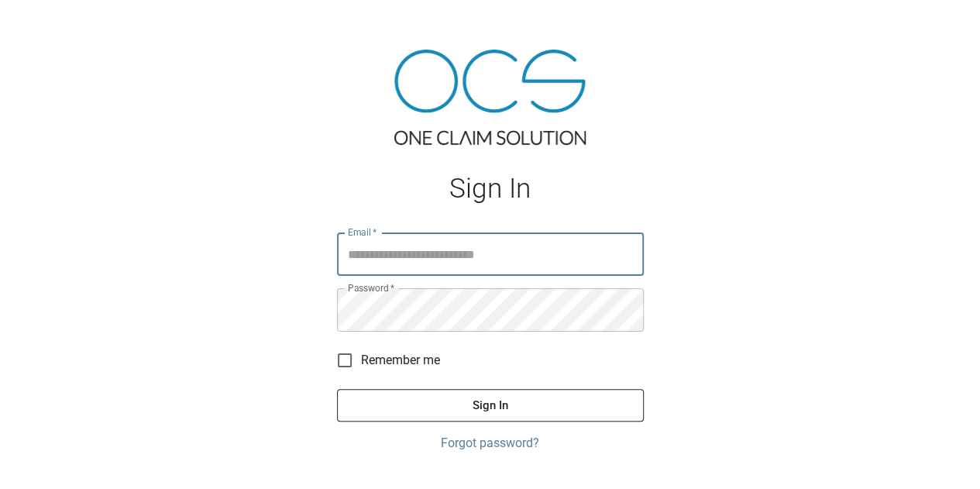  I want to click on button: Sign In, so click(490, 405).